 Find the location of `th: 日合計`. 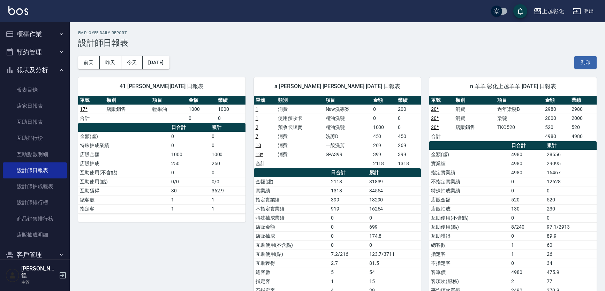

th: 日合計 is located at coordinates (527, 146).